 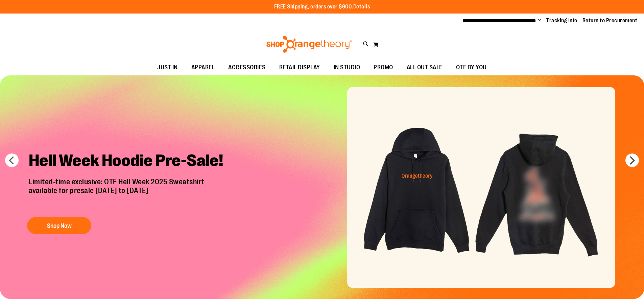 What do you see at coordinates (471, 67) in the screenshot?
I see `span: OTF BY YOU` at bounding box center [471, 67].